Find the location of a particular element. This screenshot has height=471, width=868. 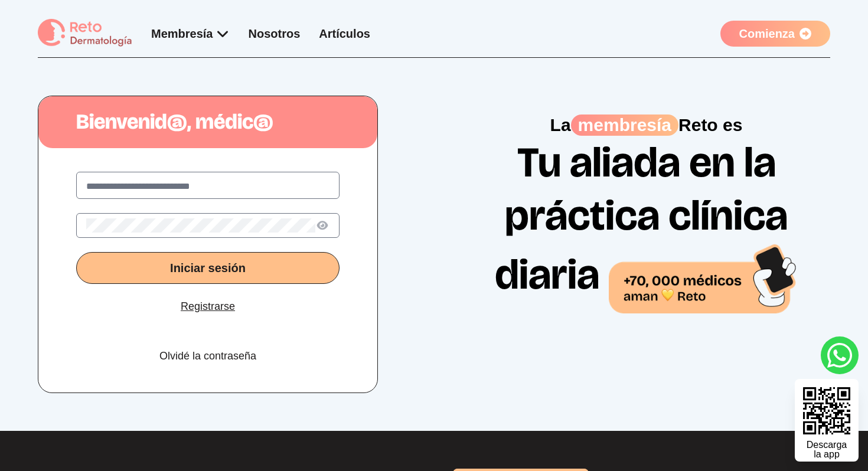

span: membresía is located at coordinates (625, 125).